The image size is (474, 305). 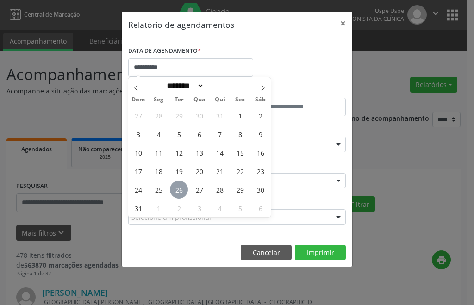 I want to click on span: Agosto 11, 2025, so click(x=158, y=152).